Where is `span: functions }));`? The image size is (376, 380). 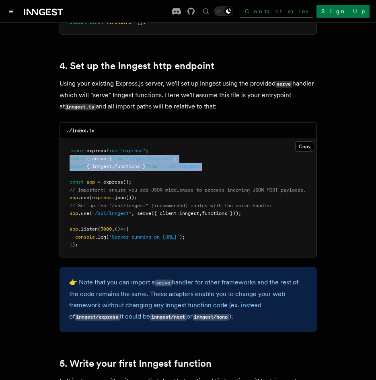
span: functions })); is located at coordinates (221, 213).